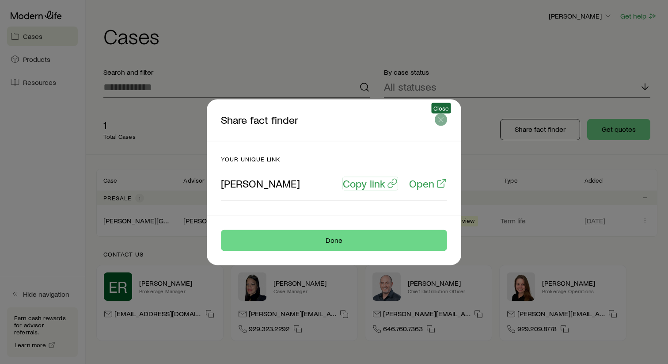 The width and height of the screenshot is (668, 364). What do you see at coordinates (364, 183) in the screenshot?
I see `p: Copy link` at bounding box center [364, 183].